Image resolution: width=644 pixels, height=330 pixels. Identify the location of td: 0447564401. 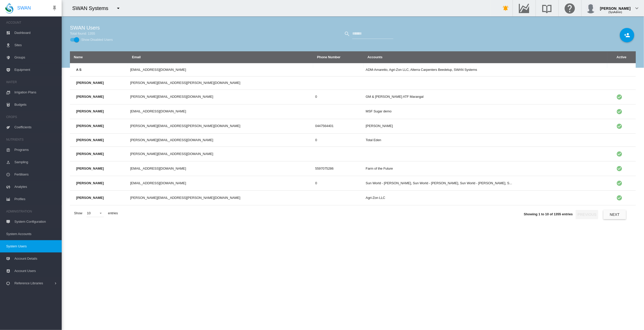
(338, 126).